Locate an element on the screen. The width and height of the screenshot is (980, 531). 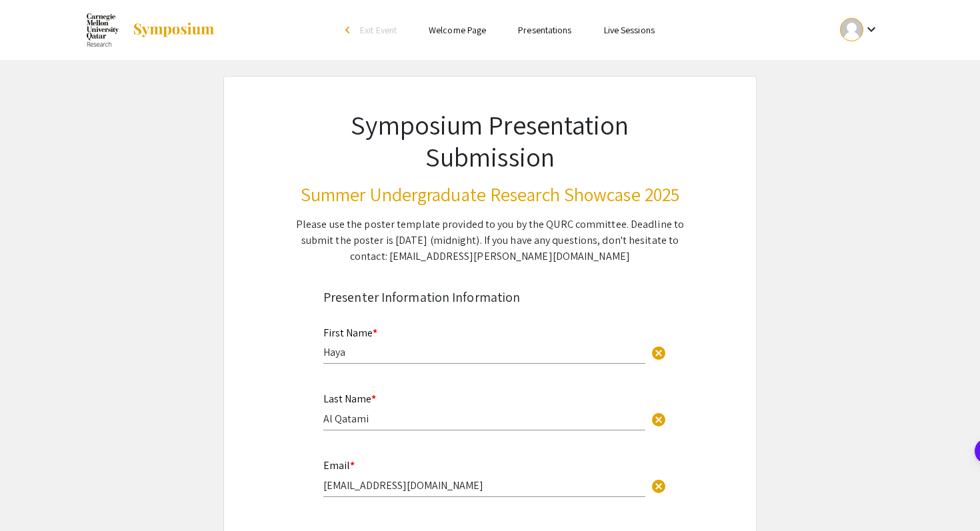
mat-label: Last Name is located at coordinates (349, 399).